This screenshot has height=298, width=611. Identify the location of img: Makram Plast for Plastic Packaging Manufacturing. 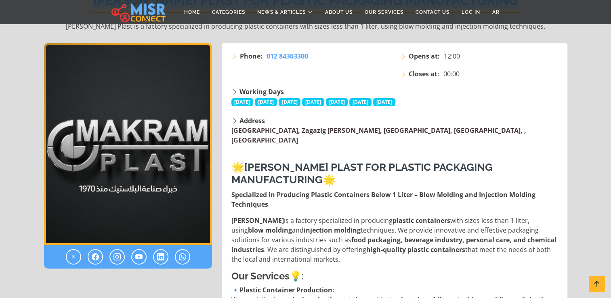
(128, 144).